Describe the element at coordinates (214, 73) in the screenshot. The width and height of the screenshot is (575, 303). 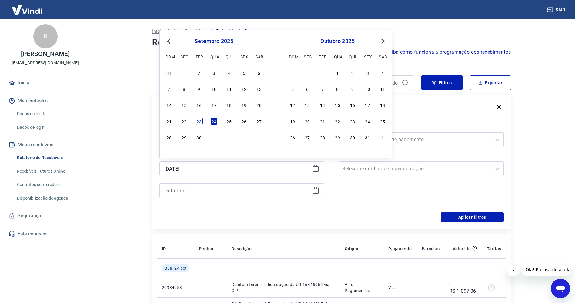
I see `div: Choose quarta-feira, 3 de setembro de 2025` at that location.